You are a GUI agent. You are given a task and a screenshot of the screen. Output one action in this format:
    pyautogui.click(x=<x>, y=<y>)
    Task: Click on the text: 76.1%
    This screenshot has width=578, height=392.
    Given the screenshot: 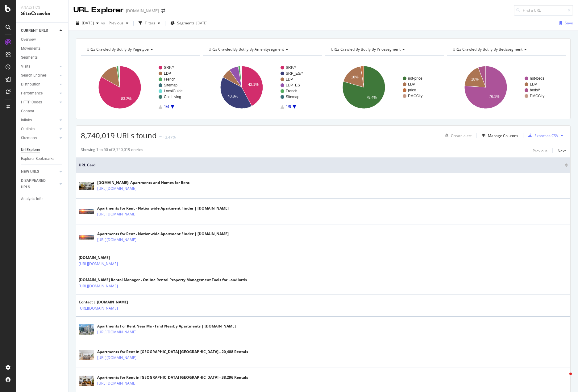 What is the action you would take?
    pyautogui.click(x=494, y=97)
    